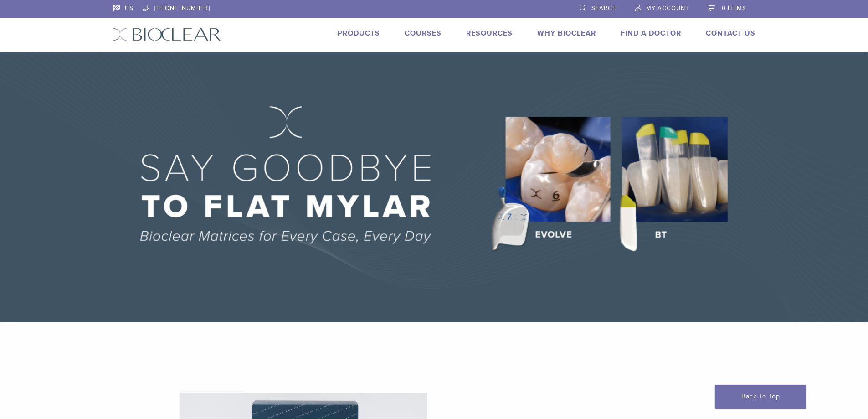 The image size is (868, 419). Describe the element at coordinates (730, 33) in the screenshot. I see `a: Contact Us` at that location.